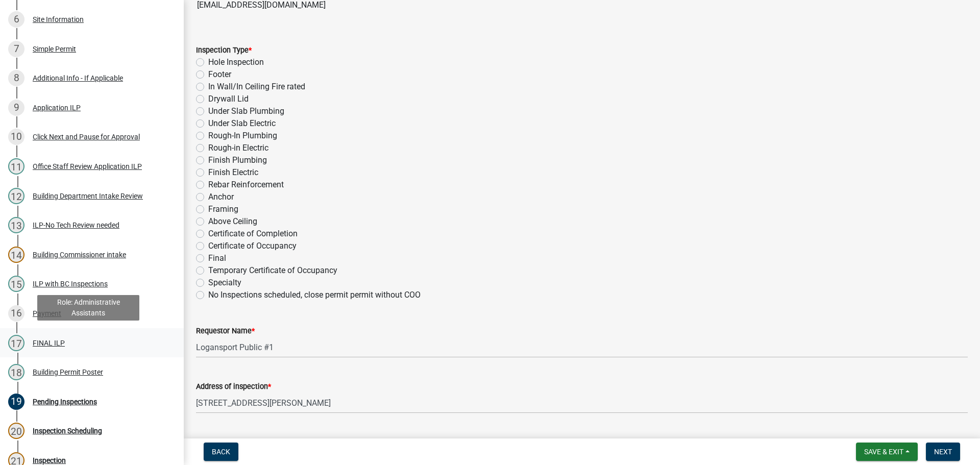 The width and height of the screenshot is (980, 465). I want to click on label: Hole Inspection, so click(236, 63).